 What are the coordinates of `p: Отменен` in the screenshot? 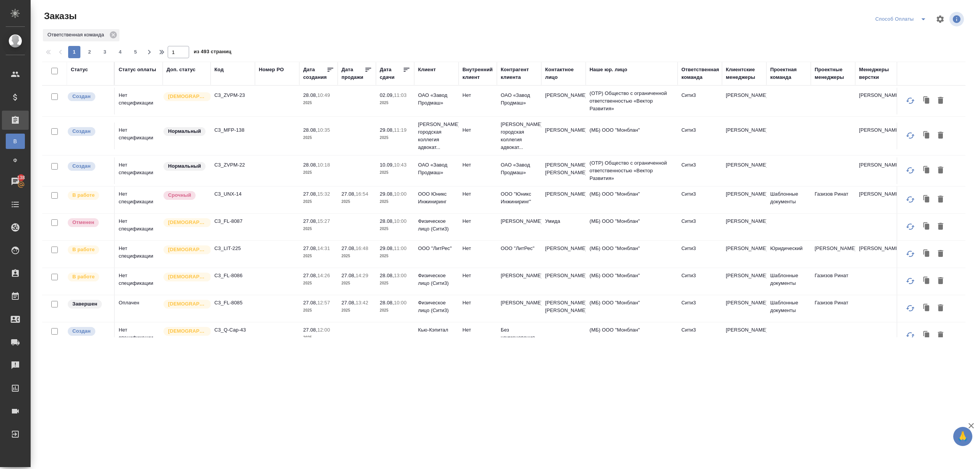 It's located at (83, 223).